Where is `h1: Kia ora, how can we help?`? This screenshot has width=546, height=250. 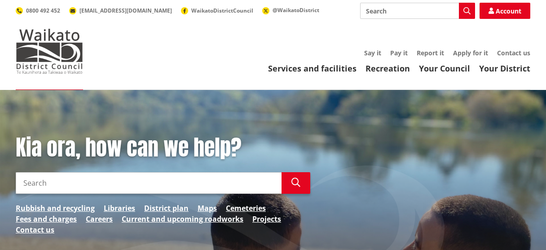 h1: Kia ora, how can we help? is located at coordinates (163, 148).